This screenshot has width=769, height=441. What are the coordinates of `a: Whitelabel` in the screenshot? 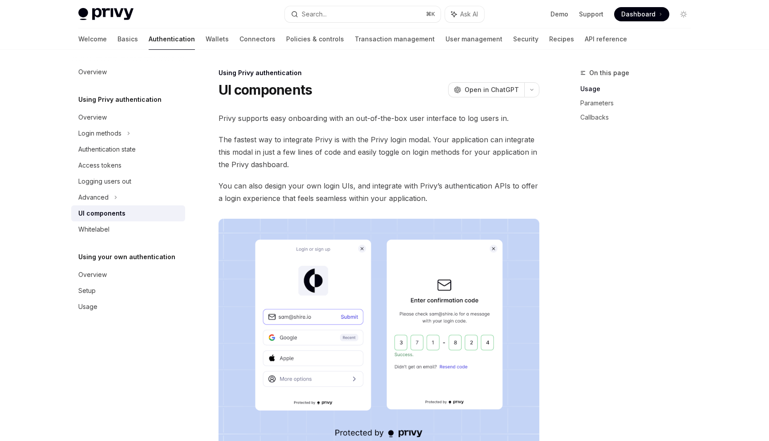 It's located at (128, 230).